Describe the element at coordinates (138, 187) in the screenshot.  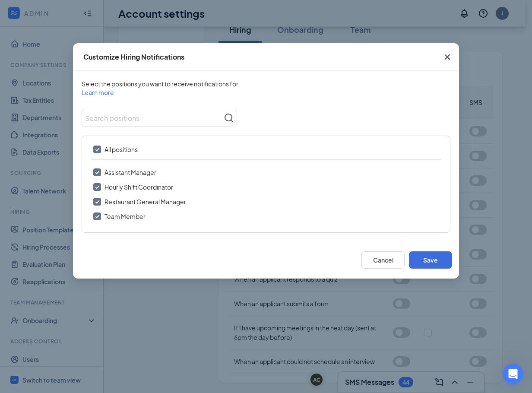
I see `span: Hourly Shift Coordinator` at that location.